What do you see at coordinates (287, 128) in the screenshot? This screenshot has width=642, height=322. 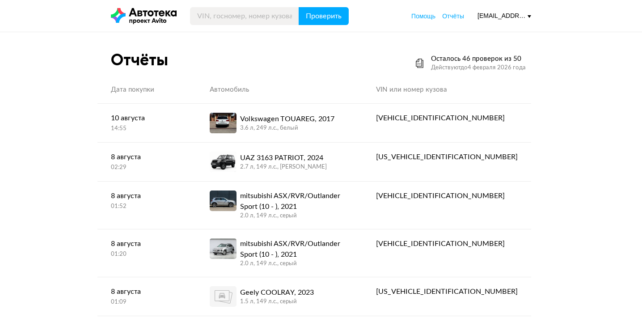 I see `div: 3.6 л, 249 л.c., белый` at bounding box center [287, 128].